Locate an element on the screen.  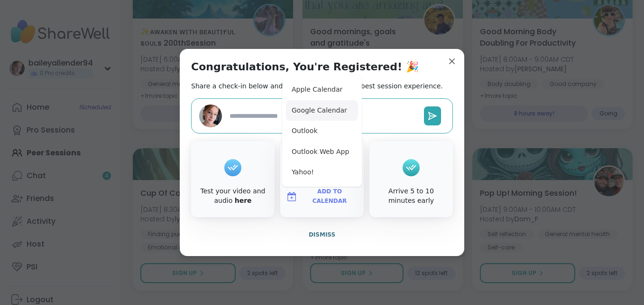
h1: Congratulations, You're Registered! 🎉 is located at coordinates (305, 67).